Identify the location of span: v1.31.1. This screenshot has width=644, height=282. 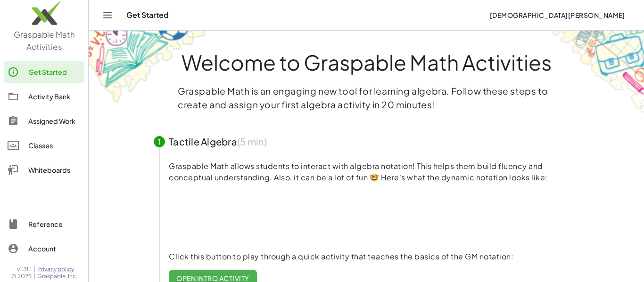
(24, 269).